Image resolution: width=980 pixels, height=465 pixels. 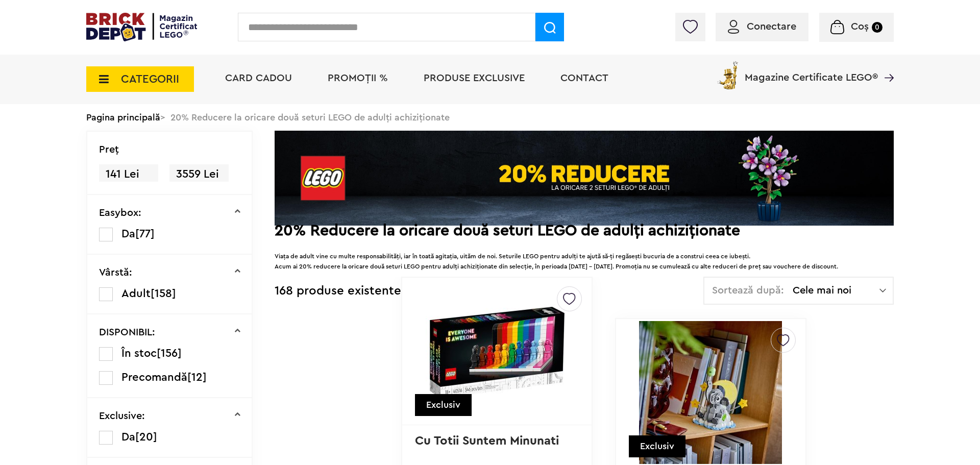 I want to click on span: PROMOȚII %, so click(x=358, y=78).